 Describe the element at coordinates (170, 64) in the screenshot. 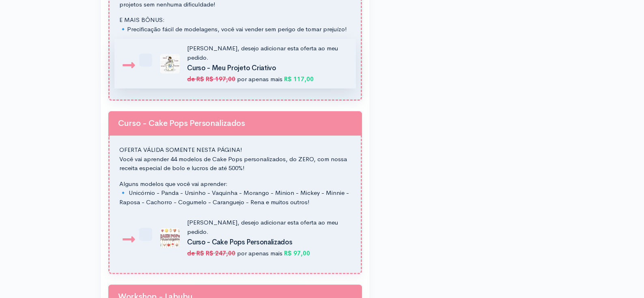

I see `img: Meu Projeto Criativo` at that location.